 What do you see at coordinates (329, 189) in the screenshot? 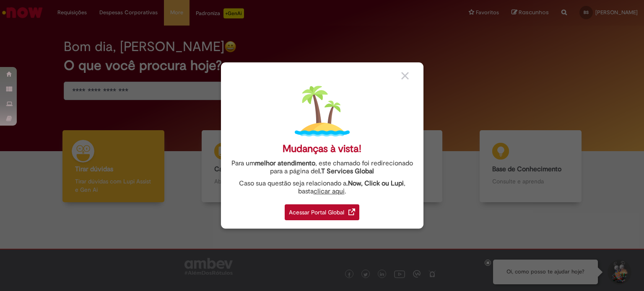
I see `a: clicar aqui` at bounding box center [329, 189].